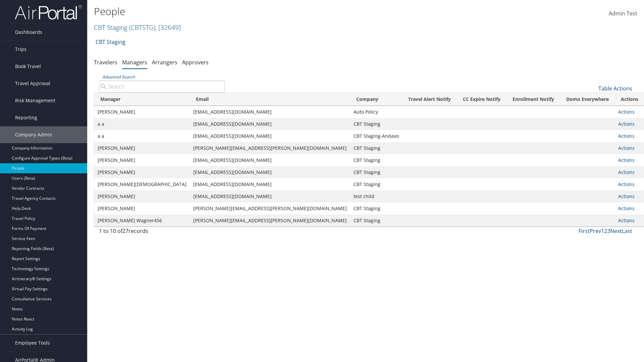 This screenshot has width=644, height=362. What do you see at coordinates (587, 99) in the screenshot?
I see `th: Domo Everywhere` at bounding box center [587, 99].